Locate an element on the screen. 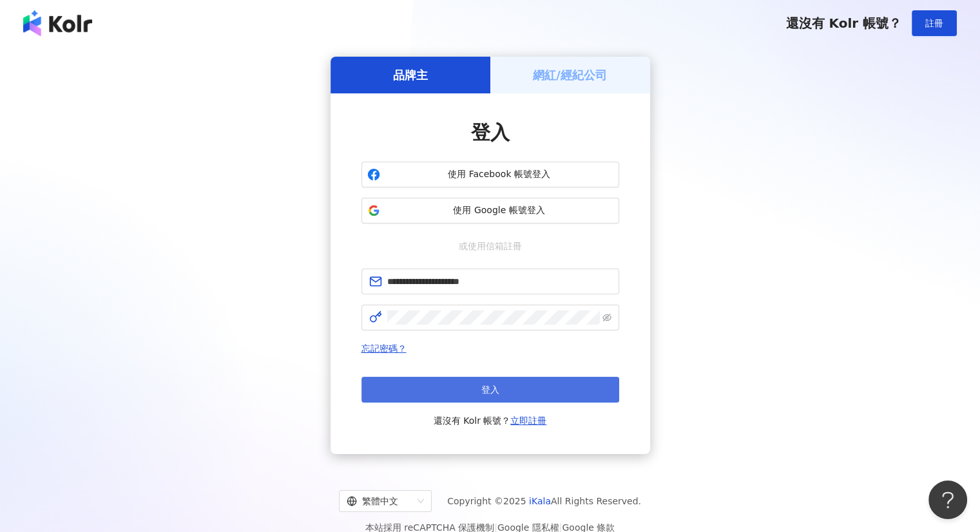 The image size is (980, 532). button: 使用 Facebook 帳號登入 is located at coordinates (491, 175).